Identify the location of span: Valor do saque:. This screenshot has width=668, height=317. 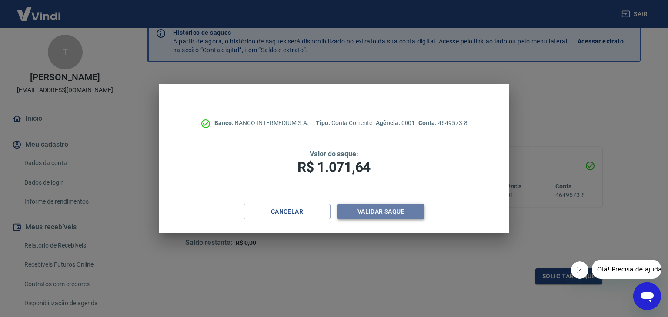
(334, 154).